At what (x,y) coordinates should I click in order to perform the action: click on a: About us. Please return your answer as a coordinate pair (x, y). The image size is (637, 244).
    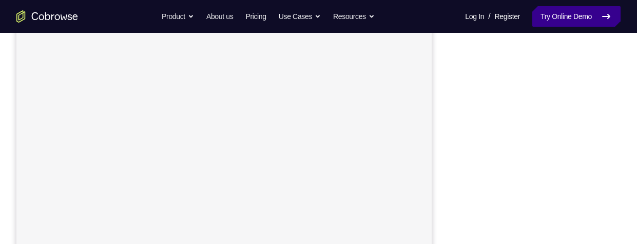
    Looking at the image, I should click on (220, 16).